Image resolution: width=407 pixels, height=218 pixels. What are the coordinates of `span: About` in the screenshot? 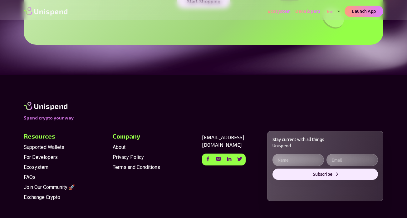 It's located at (155, 147).